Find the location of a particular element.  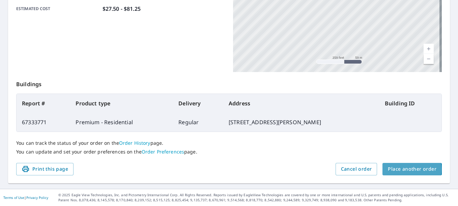

p: Estimated cost is located at coordinates (58, 9).